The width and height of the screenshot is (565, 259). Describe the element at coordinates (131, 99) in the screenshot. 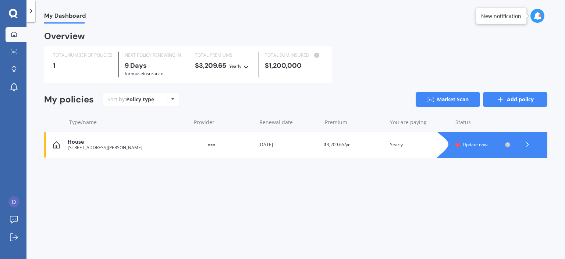

I see `div: Sort by:` at that location.